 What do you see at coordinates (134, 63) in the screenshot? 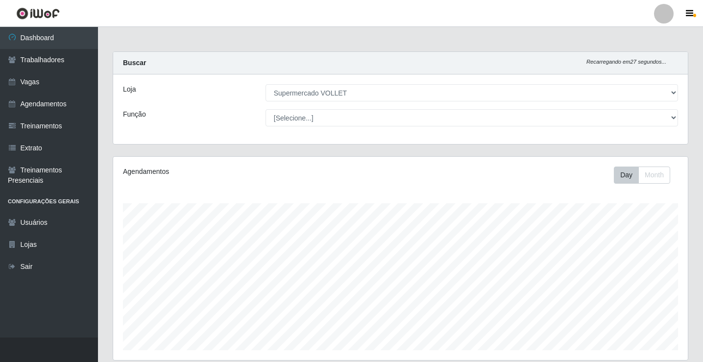
I see `strong: Buscar` at bounding box center [134, 63].